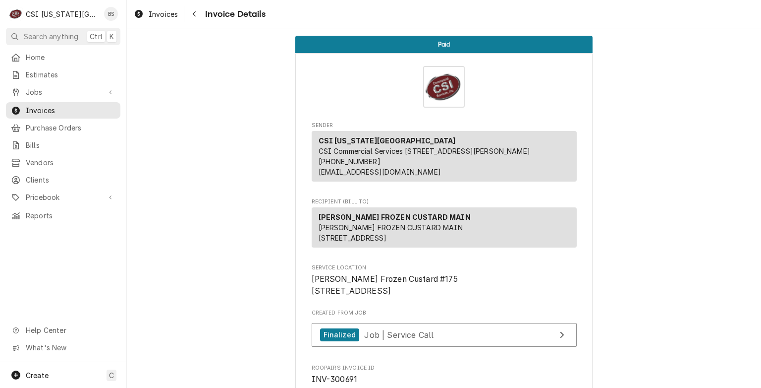 The height and width of the screenshot is (388, 761). What do you see at coordinates (233, 14) in the screenshot?
I see `span: Invoice Details` at bounding box center [233, 14].